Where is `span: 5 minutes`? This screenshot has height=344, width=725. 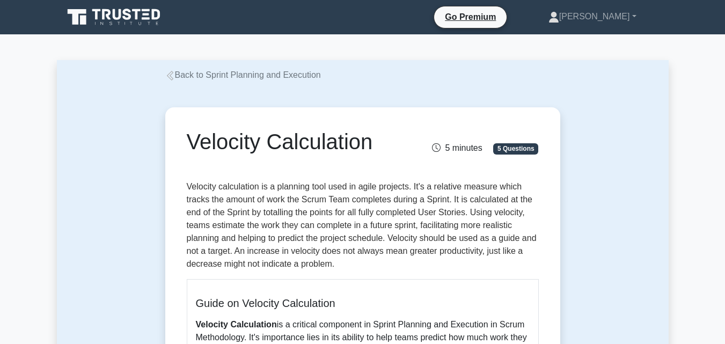 span: 5 minutes is located at coordinates (457, 148).